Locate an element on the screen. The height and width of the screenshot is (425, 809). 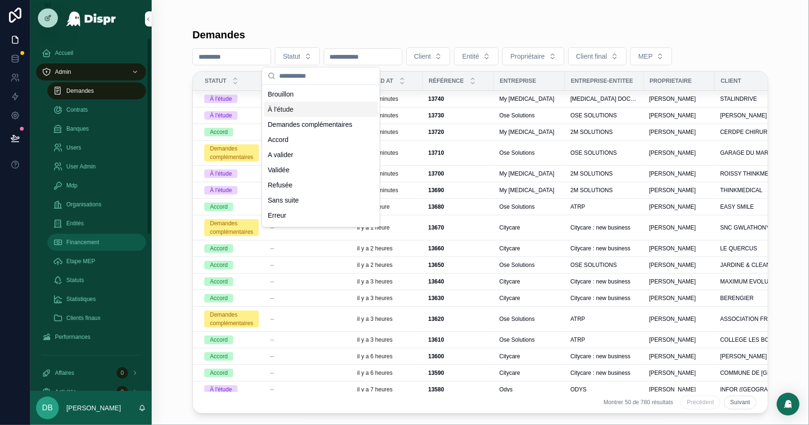
a: 13740 is located at coordinates (458, 99).